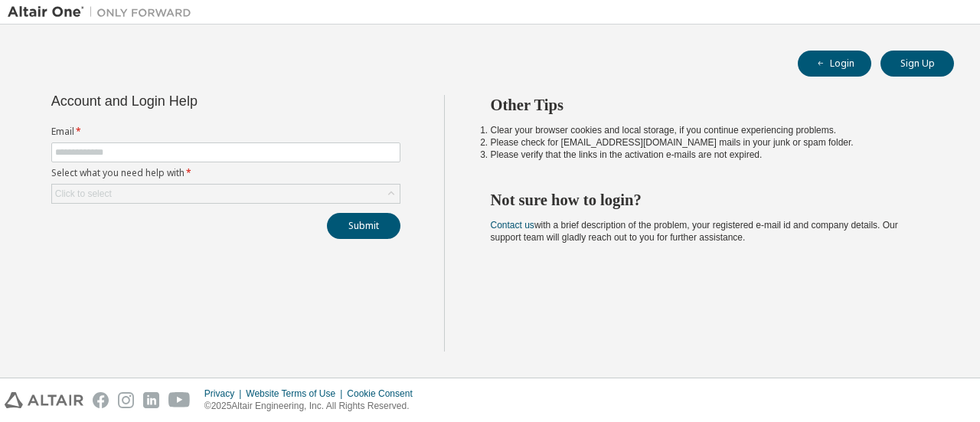  What do you see at coordinates (126, 399) in the screenshot?
I see `img: instagram.svg` at bounding box center [126, 399].